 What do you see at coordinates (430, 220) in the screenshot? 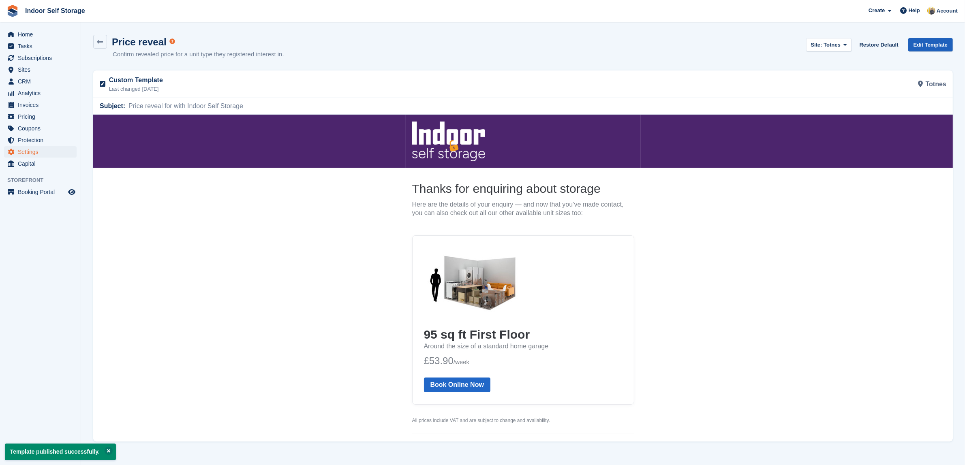
I see `h2: 95 sq ft First Floor` at bounding box center [430, 220].